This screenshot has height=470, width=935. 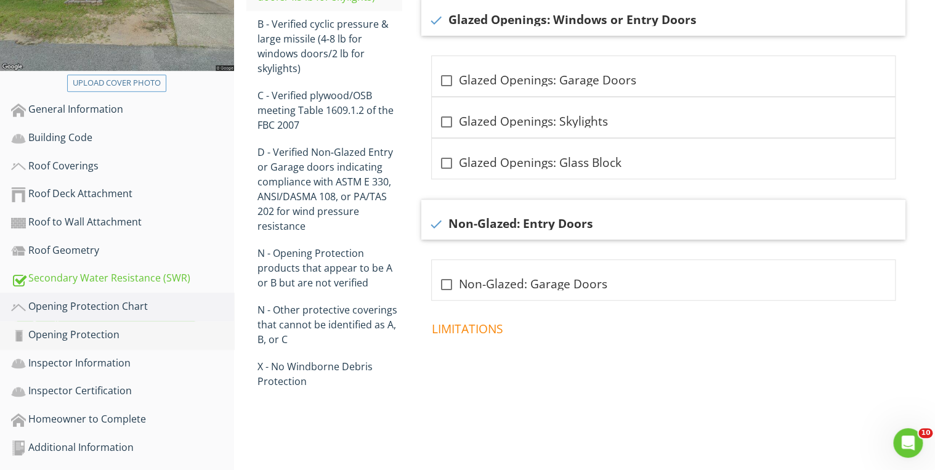 I want to click on div: Secondary Water Resistance (SWR), so click(x=123, y=278).